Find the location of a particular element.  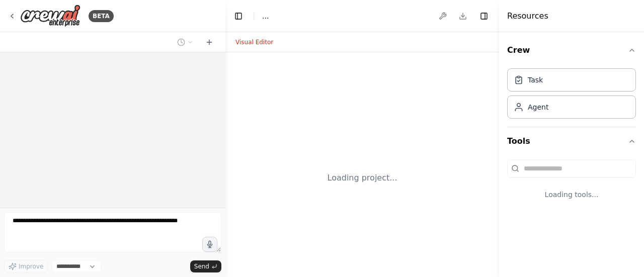

button: Hide right sidebar is located at coordinates (485, 16).